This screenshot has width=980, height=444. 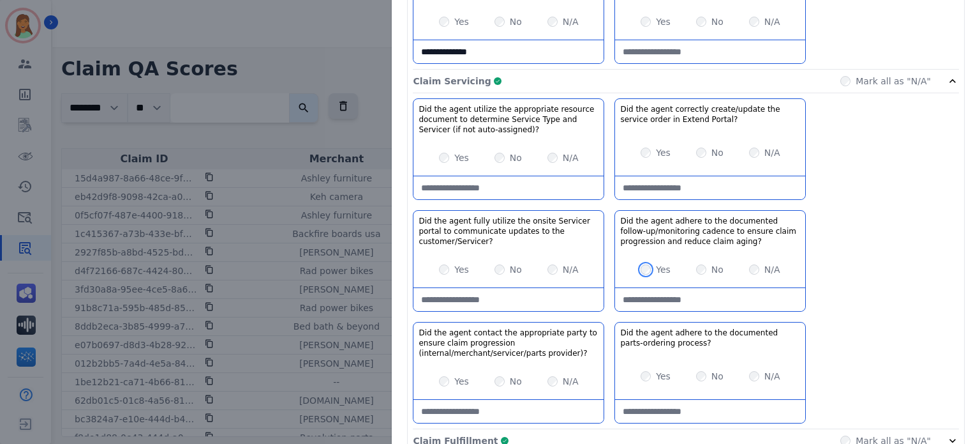 What do you see at coordinates (508, 231) in the screenshot?
I see `h3: Did the agent fully utilize the onsite Servicer portal to communicate updates to the customer/Ser...` at bounding box center [508, 231].